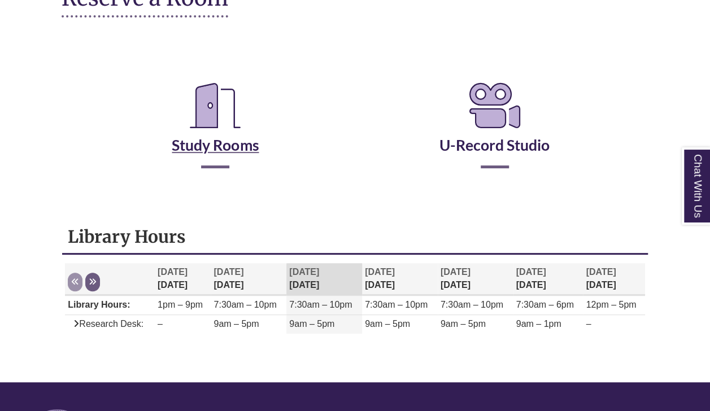 Image resolution: width=710 pixels, height=411 pixels. What do you see at coordinates (539, 324) in the screenshot?
I see `span: 9am – 1pm` at bounding box center [539, 324].